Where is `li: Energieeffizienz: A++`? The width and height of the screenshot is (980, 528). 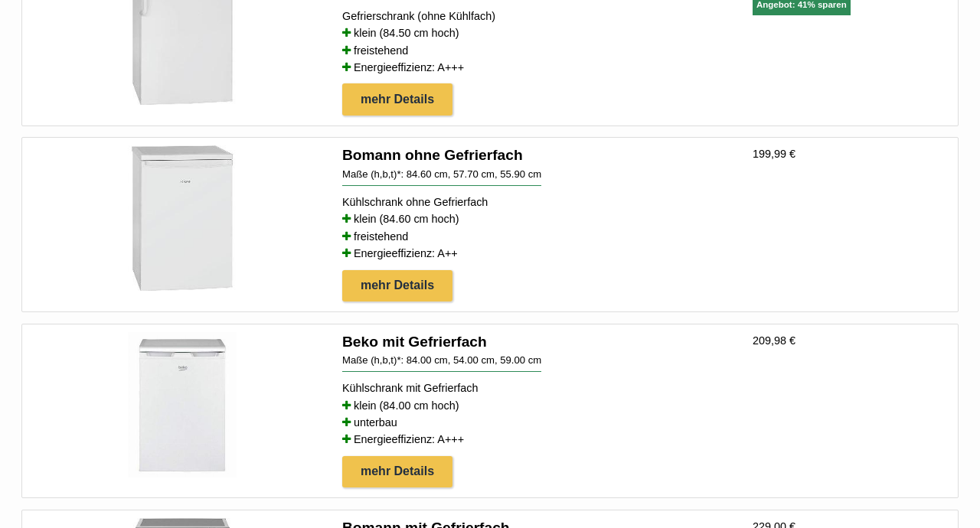 li: Energieeffizienz: A++ is located at coordinates (541, 253).